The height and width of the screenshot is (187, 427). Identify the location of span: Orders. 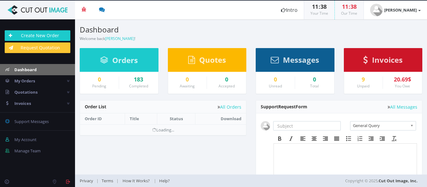
(125, 60).